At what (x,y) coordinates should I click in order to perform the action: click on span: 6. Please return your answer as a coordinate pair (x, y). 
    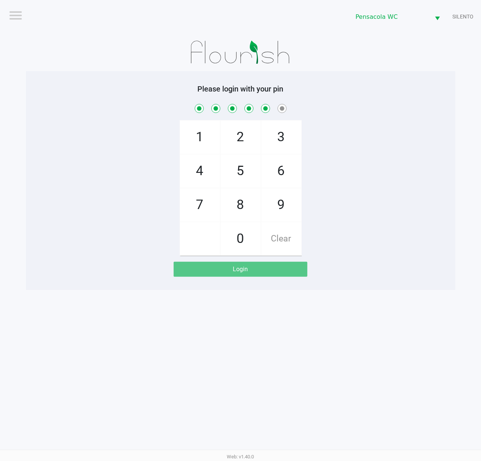
    Looking at the image, I should click on (281, 171).